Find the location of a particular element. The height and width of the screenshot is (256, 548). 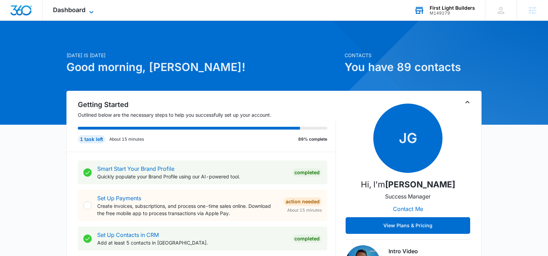

a: Set Up Contacts in CRM is located at coordinates (128, 235).